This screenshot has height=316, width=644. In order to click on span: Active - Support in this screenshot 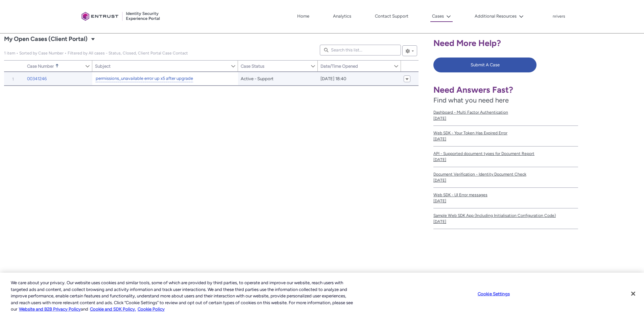, I will do `click(257, 79)`.